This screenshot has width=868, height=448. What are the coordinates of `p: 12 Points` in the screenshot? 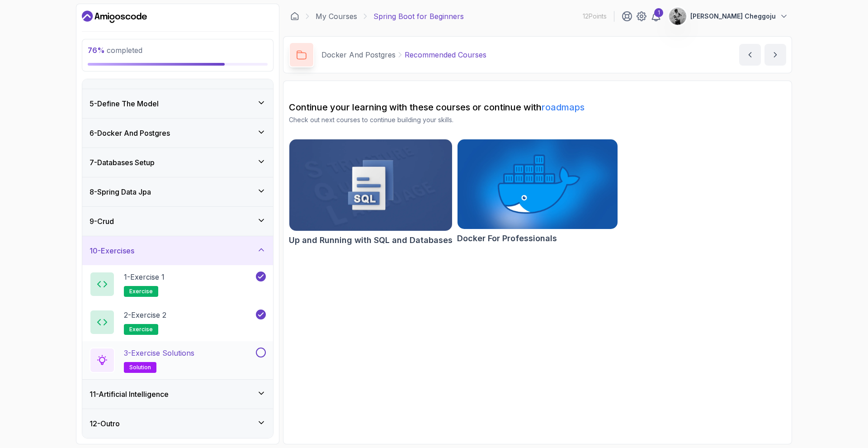 It's located at (595, 16).